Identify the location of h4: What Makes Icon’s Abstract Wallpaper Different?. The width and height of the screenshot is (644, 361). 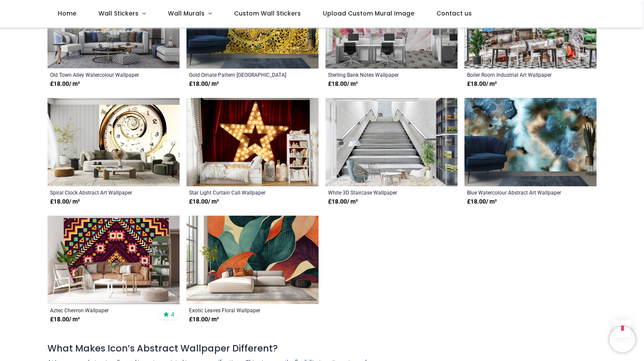
(322, 348).